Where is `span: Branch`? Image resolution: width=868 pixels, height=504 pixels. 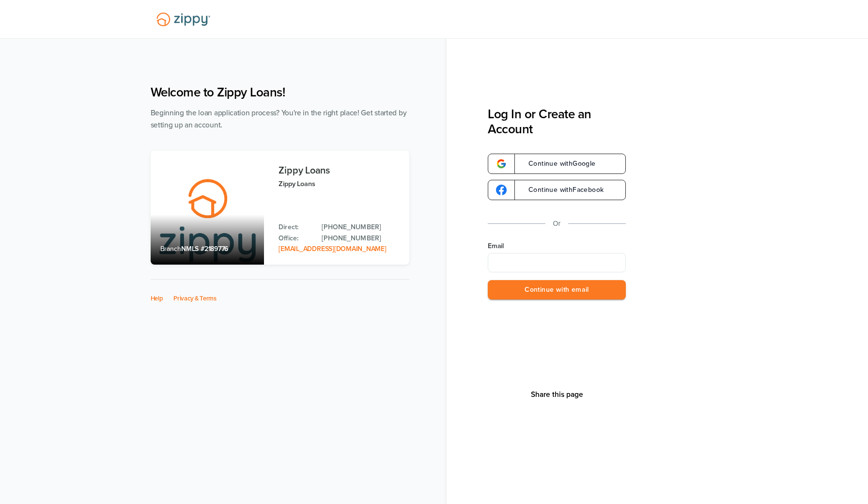
span: Branch is located at coordinates (171, 248).